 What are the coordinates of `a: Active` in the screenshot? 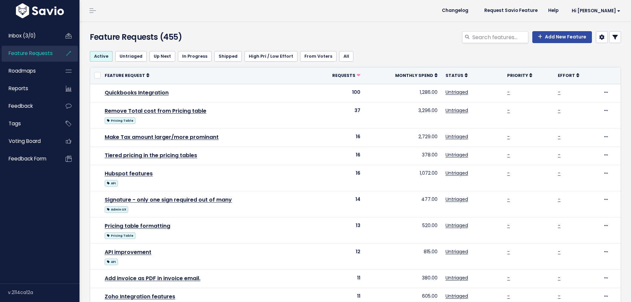 It's located at (101, 56).